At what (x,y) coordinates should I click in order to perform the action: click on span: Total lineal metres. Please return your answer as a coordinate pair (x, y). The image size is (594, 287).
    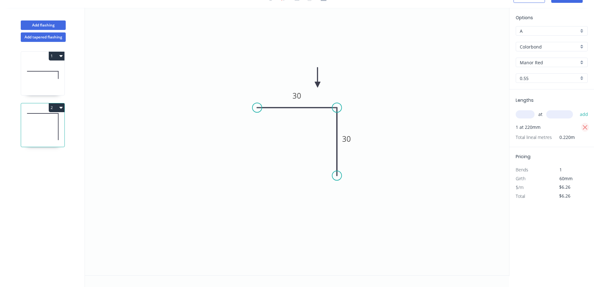
    Looking at the image, I should click on (534, 137).